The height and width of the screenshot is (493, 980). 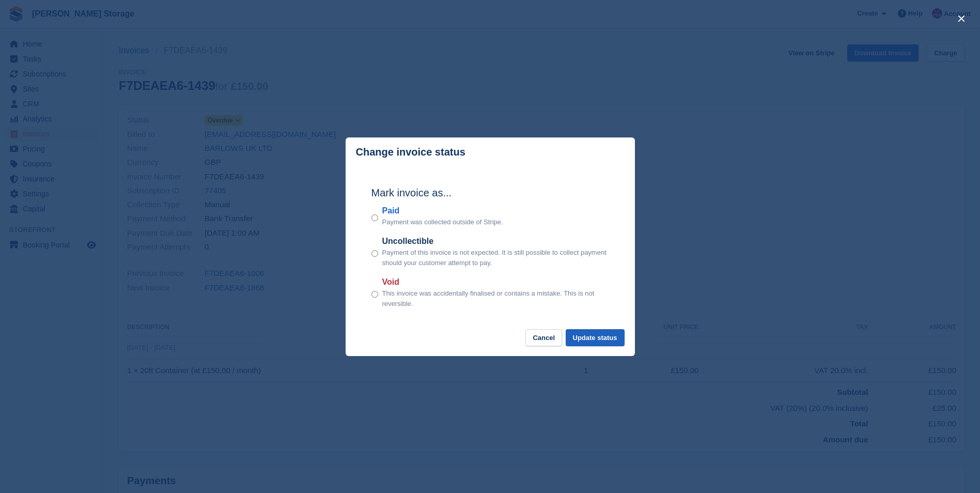 I want to click on p: Payment was collected outside of Stripe., so click(x=443, y=223).